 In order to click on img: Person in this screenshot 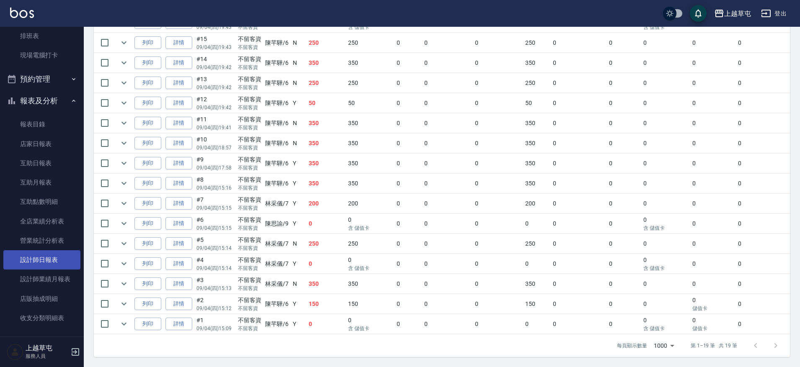, I will do `click(15, 352)`.